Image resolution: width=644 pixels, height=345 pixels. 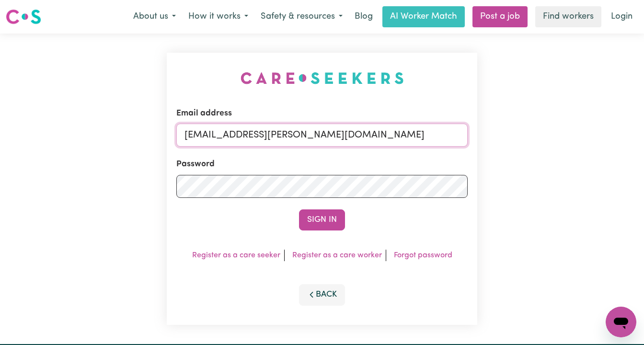 I want to click on a: Register as a care seeker, so click(x=236, y=255).